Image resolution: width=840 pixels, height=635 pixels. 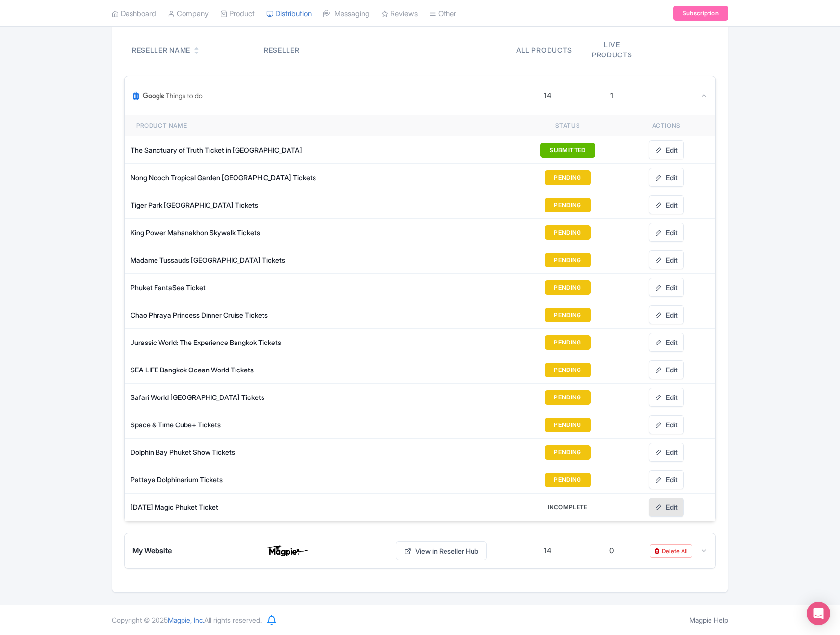 What do you see at coordinates (275, 315) in the screenshot?
I see `div: Chao Phraya Princess Dinner Cruise Tickets` at bounding box center [275, 315].